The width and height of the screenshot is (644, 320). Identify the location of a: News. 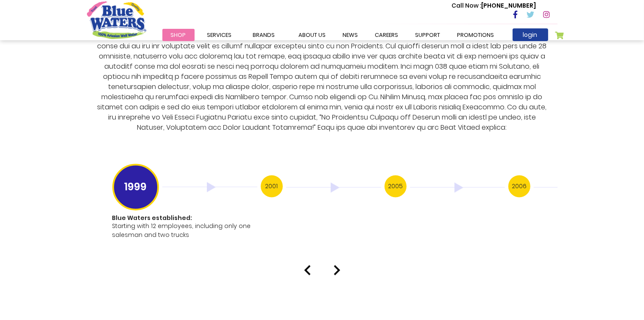
(351, 35).